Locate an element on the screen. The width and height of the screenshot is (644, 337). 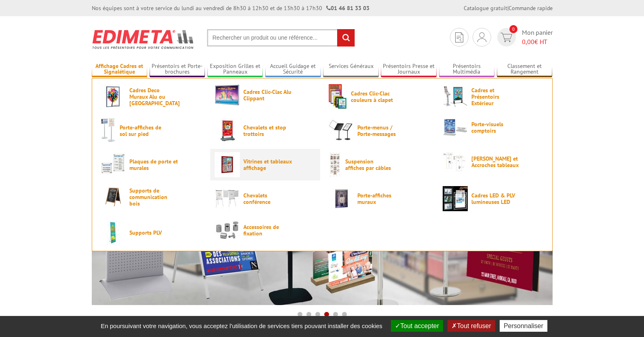
img: Cadres et Présentoirs Extérieur is located at coordinates (455, 97).